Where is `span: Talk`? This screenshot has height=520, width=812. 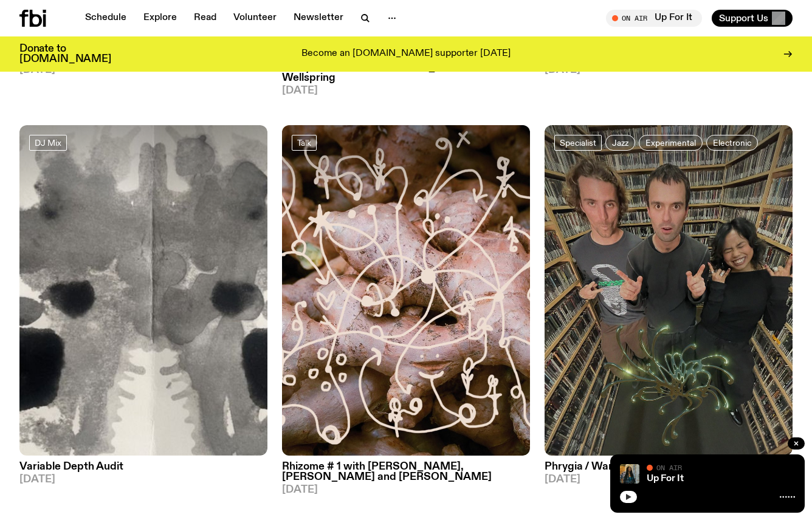 span: Talk is located at coordinates (304, 142).